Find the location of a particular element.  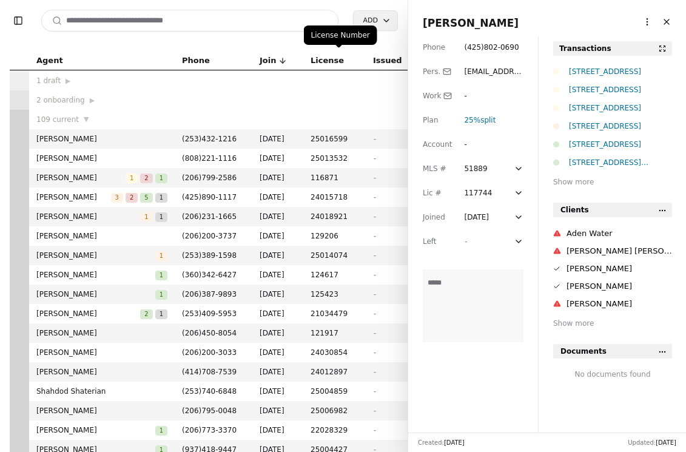

span: 125423 is located at coordinates (334, 294).